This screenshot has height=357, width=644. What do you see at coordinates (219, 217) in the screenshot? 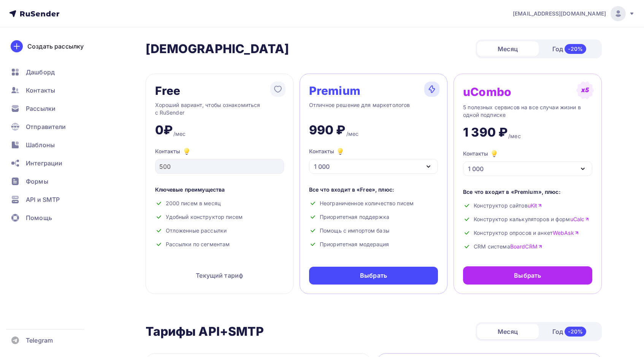
I see `div: Удобный конструктор писем` at bounding box center [219, 217].